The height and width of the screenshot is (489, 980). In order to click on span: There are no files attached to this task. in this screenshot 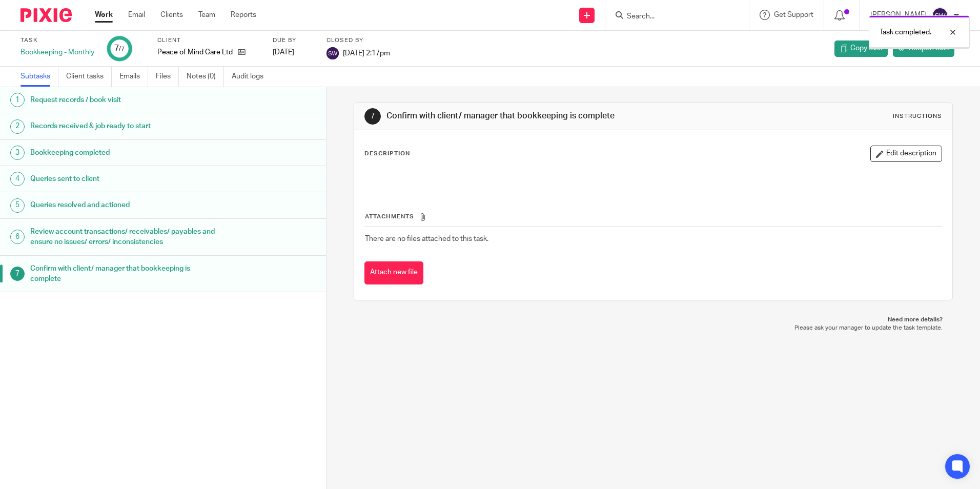, I will do `click(426, 239)`.